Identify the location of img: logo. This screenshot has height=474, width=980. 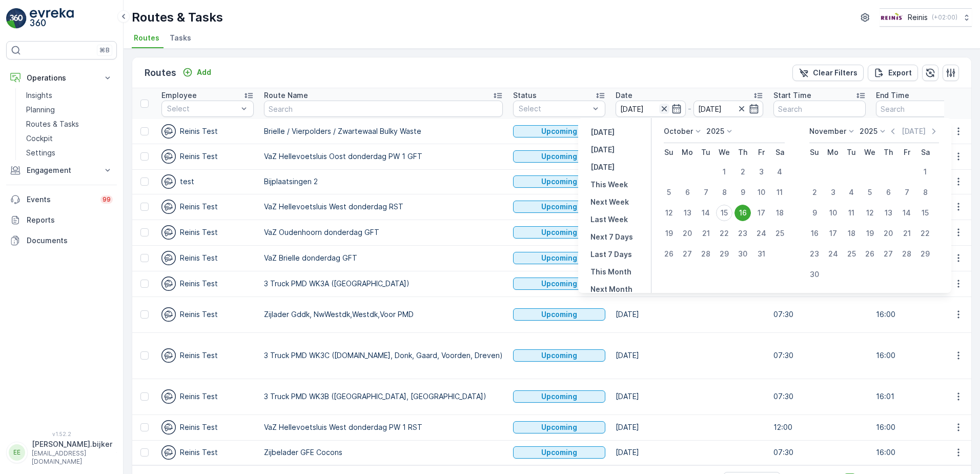
(17, 18).